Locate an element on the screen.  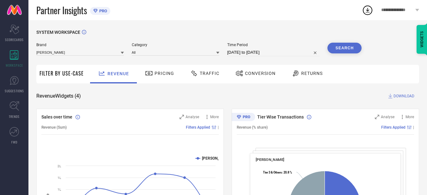
div: Open download list is located at coordinates (368, 10).